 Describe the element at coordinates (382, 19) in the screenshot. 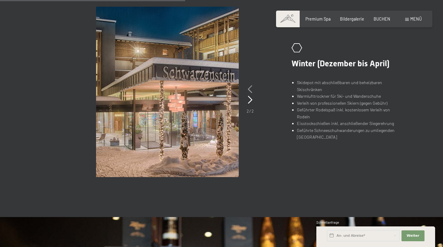

I see `a: BUCHEN` at that location.